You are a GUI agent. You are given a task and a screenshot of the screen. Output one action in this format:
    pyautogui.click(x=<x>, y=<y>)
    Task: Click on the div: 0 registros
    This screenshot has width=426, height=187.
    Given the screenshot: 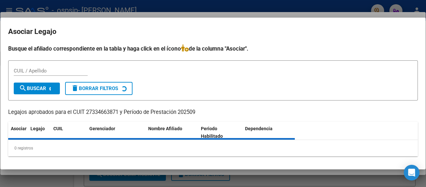 What is the action you would take?
    pyautogui.click(x=213, y=148)
    